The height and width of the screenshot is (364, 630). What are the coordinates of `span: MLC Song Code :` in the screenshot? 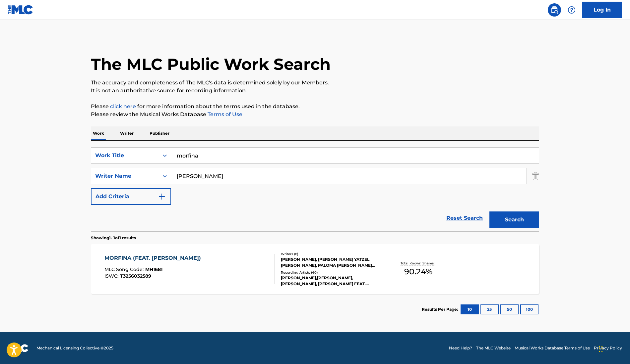 It's located at (125, 269).